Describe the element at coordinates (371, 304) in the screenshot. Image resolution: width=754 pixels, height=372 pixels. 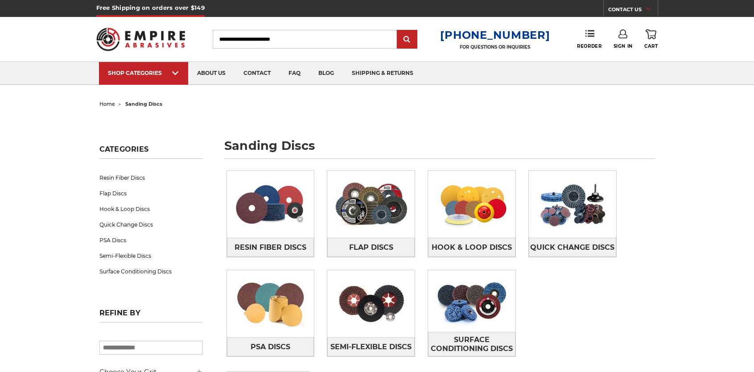
I see `img: Semi-Flexible Discs` at that location.